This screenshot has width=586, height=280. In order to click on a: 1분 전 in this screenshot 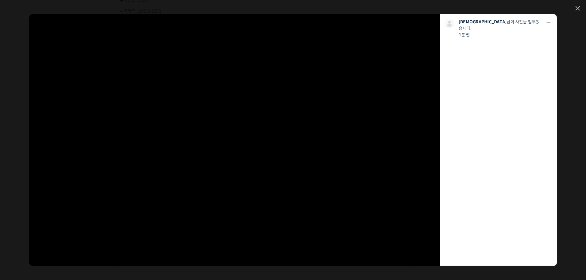, I will do `click(464, 35)`.